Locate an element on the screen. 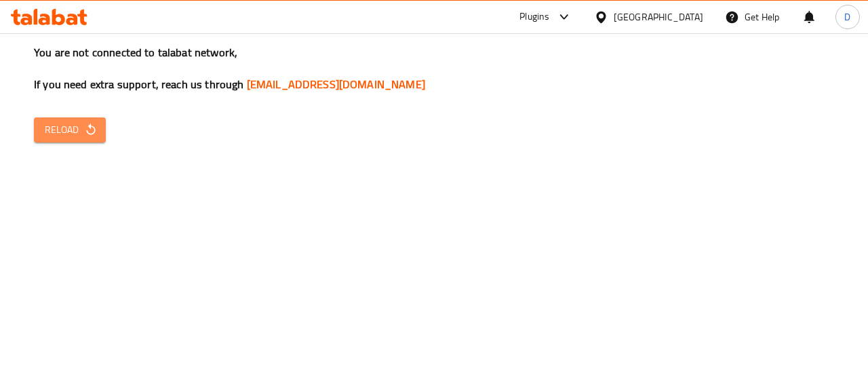  span: D is located at coordinates (847, 17).